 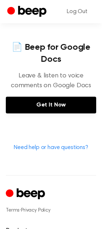 I want to click on a: Cruip, so click(x=26, y=194).